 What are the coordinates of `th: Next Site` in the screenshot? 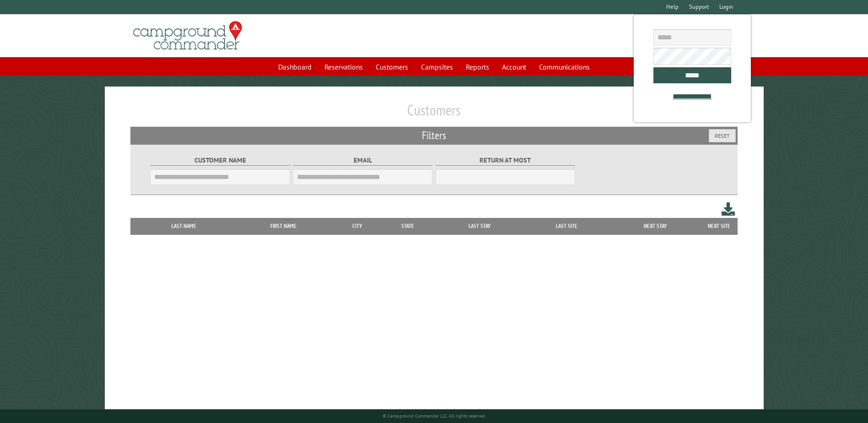 It's located at (719, 226).